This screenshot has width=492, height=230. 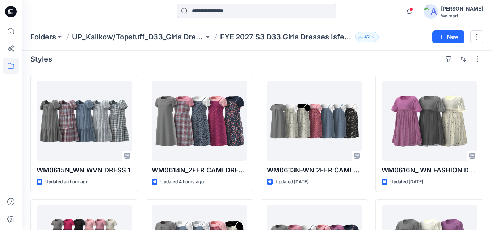 I want to click on p: WM0615N_WN WVN DRESS 1, so click(x=84, y=170).